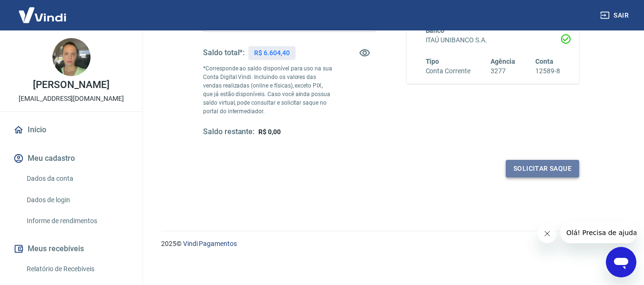 This screenshot has width=644, height=285. What do you see at coordinates (503, 61) in the screenshot?
I see `span: Agência` at bounding box center [503, 61].